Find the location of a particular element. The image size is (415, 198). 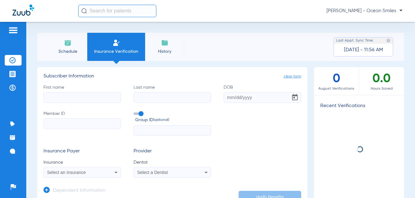

input: First name is located at coordinates (82, 98).